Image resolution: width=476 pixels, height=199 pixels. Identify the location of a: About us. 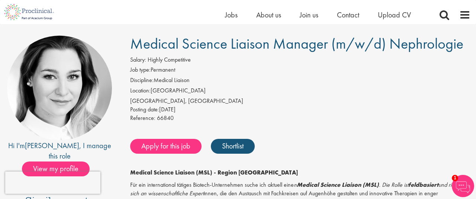
(268, 15).